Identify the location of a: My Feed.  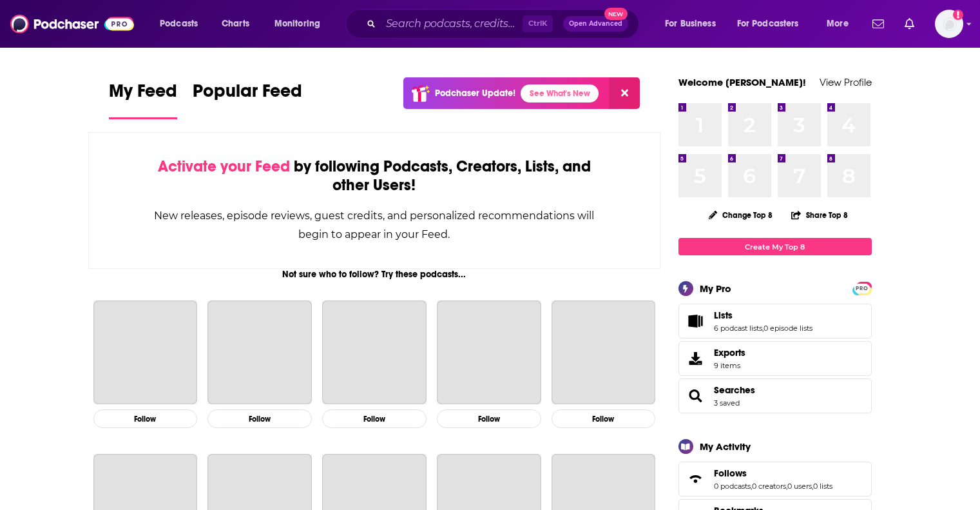
(143, 100).